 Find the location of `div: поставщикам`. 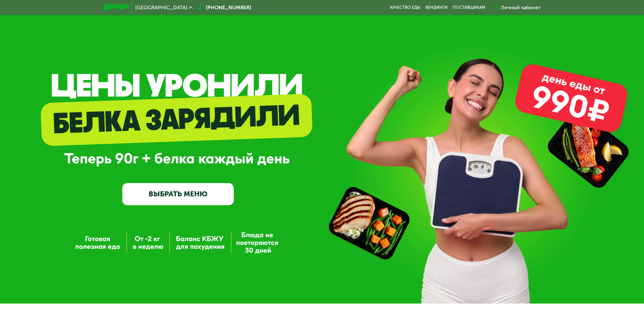

div: поставщикам is located at coordinates (469, 8).